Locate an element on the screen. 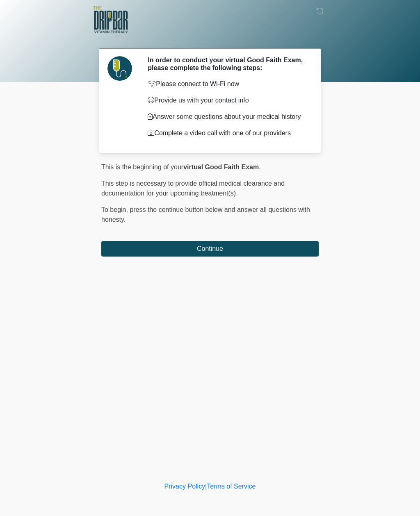 The height and width of the screenshot is (516, 420). a: Terms of Service is located at coordinates (230, 486).